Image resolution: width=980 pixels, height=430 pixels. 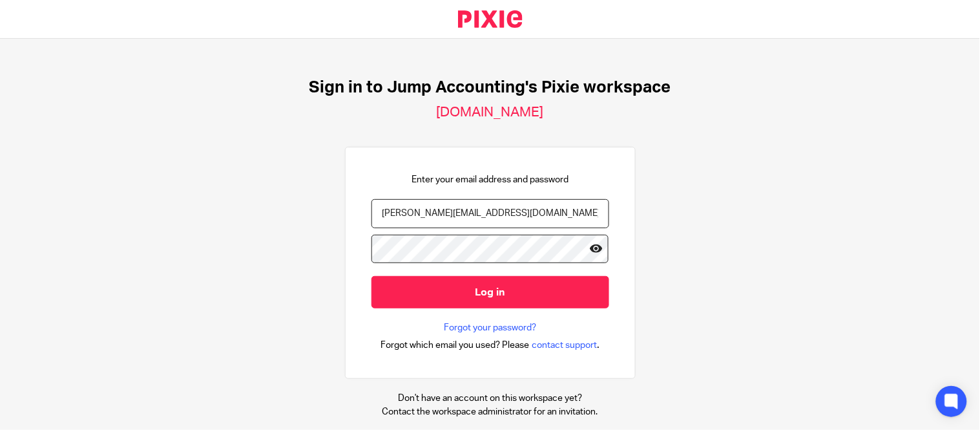 What do you see at coordinates (564, 345) in the screenshot?
I see `span: contact support` at bounding box center [564, 345].